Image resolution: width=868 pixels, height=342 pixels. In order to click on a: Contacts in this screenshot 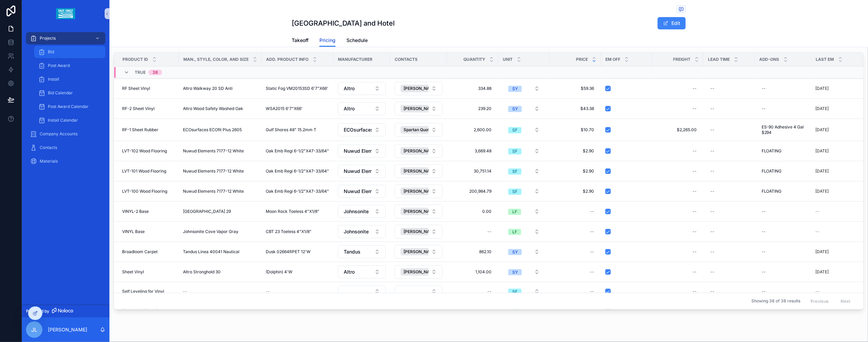, I will do `click(66, 148)`.